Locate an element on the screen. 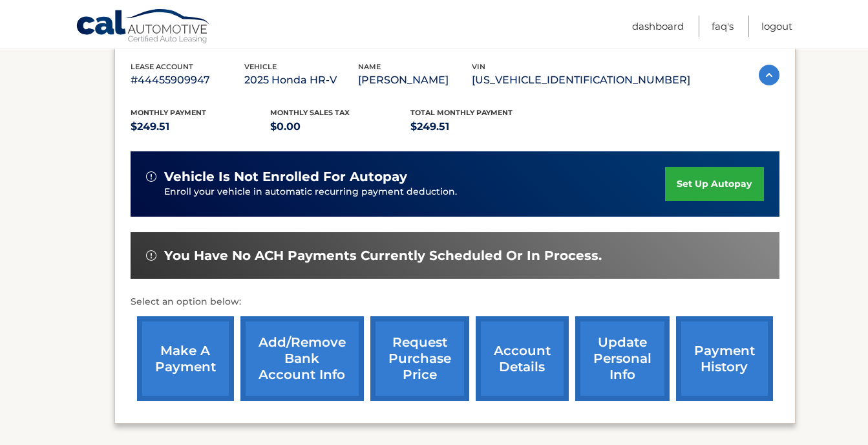 The height and width of the screenshot is (445, 868). p: Enroll your vehicle in automatic recurring payment deduction. is located at coordinates (415, 192).